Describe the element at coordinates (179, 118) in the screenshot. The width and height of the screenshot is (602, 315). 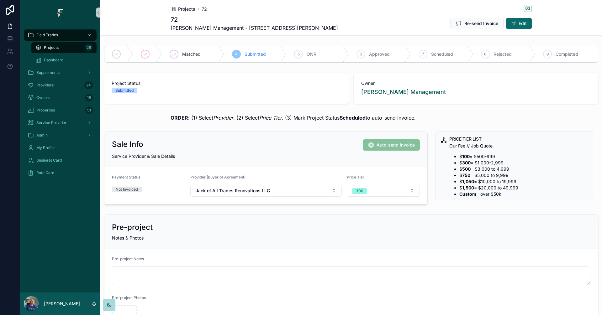
I see `strong: ORDER` at that location.